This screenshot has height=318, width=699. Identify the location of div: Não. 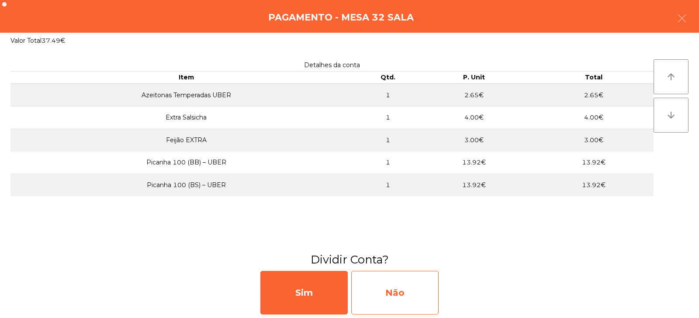
(395, 293).